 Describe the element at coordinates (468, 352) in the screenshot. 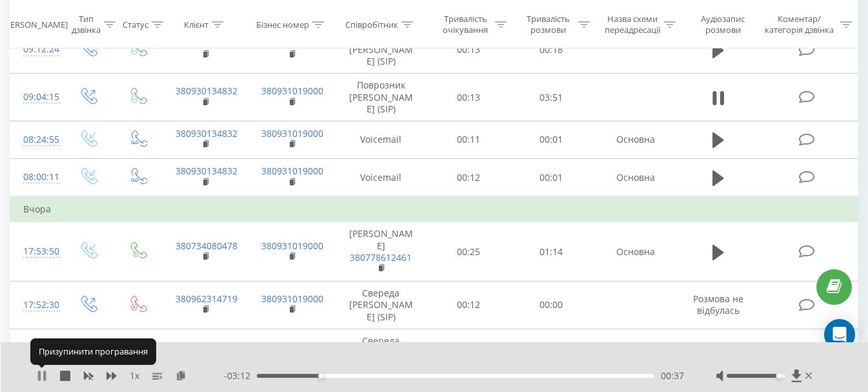

I see `td: 00:16` at that location.